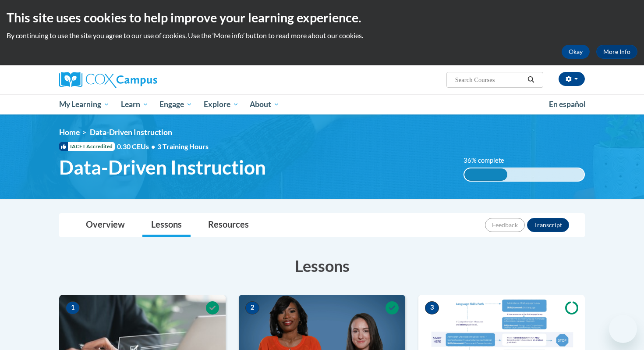 This screenshot has height=350, width=644. I want to click on input: Search Courses, so click(490, 80).